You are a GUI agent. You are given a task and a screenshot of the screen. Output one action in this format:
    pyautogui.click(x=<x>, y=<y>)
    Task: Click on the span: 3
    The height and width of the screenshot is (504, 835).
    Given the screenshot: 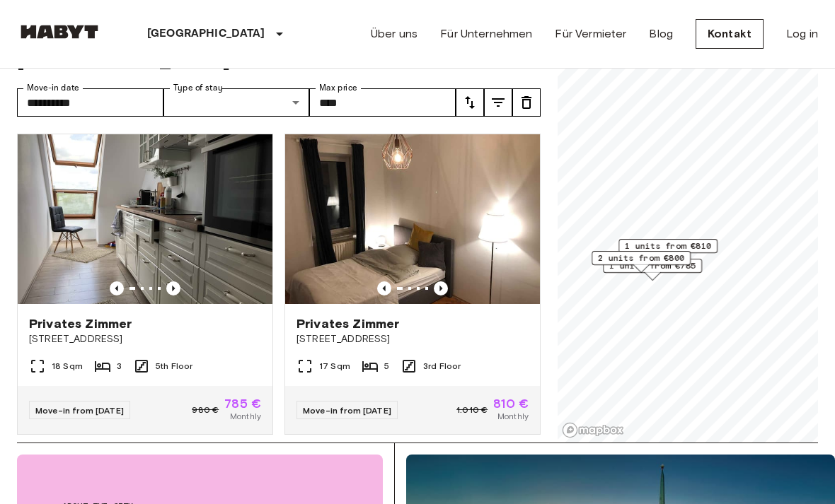 What is the action you would take?
    pyautogui.click(x=119, y=367)
    